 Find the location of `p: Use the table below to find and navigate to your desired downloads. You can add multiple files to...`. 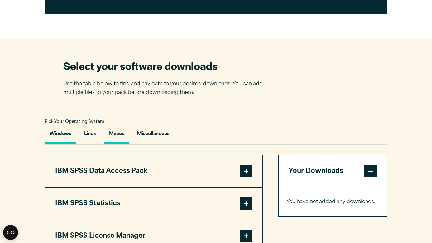

p: Use the table below to find and navigate to your desired downloads. You can add multiple files to... is located at coordinates (168, 89).